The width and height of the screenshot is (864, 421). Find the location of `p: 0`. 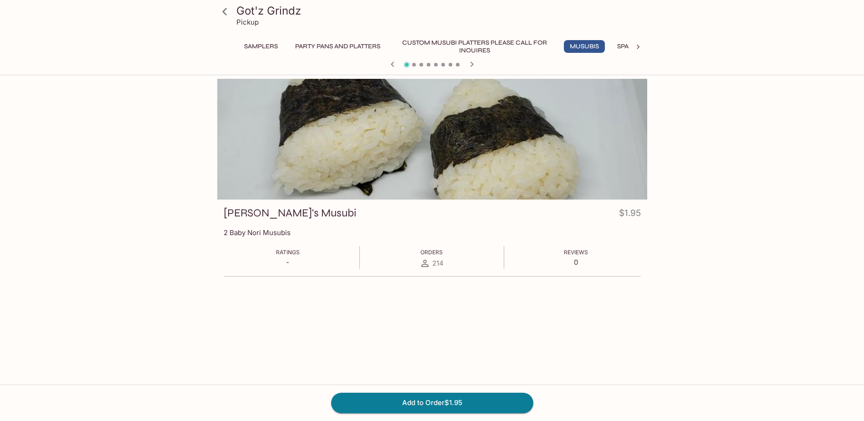

p: 0 is located at coordinates (576, 262).